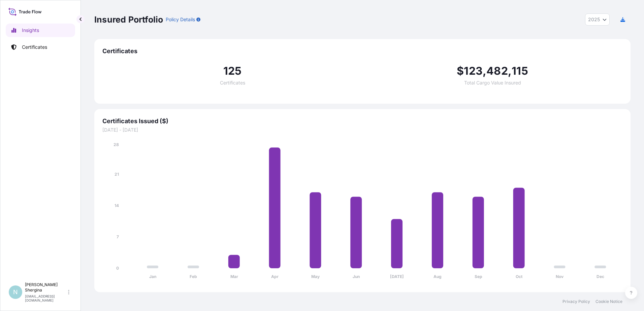 Image resolution: width=644 pixels, height=311 pixels. Describe the element at coordinates (41, 30) in the screenshot. I see `a: Insights` at that location.